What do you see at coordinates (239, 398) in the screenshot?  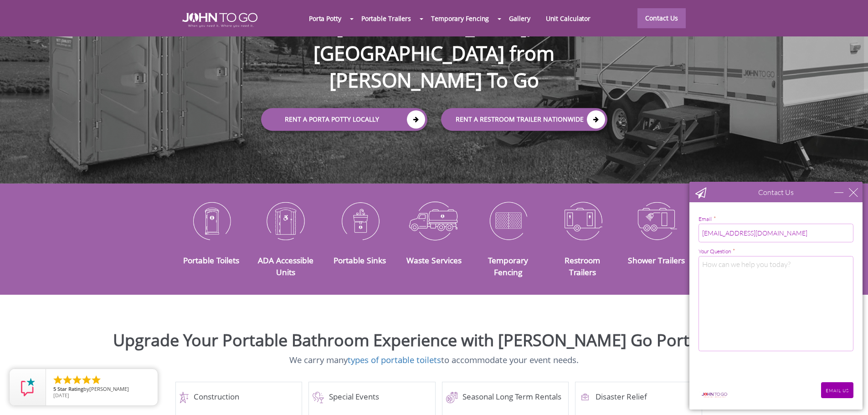 I see `a: Construction` at bounding box center [239, 398].